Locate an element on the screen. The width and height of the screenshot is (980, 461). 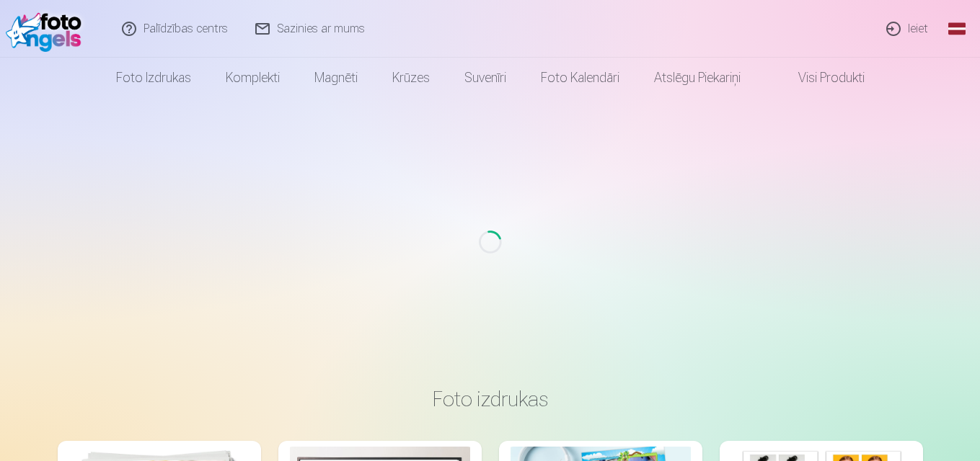
a: Foto kalendāri is located at coordinates (580, 77).